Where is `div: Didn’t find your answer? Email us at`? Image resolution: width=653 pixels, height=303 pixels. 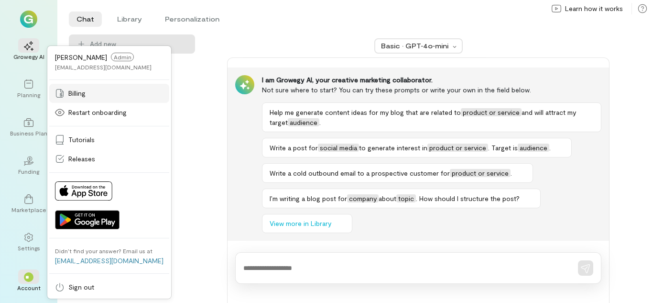 div: Didn’t find your answer? Email us at is located at coordinates (104, 251).